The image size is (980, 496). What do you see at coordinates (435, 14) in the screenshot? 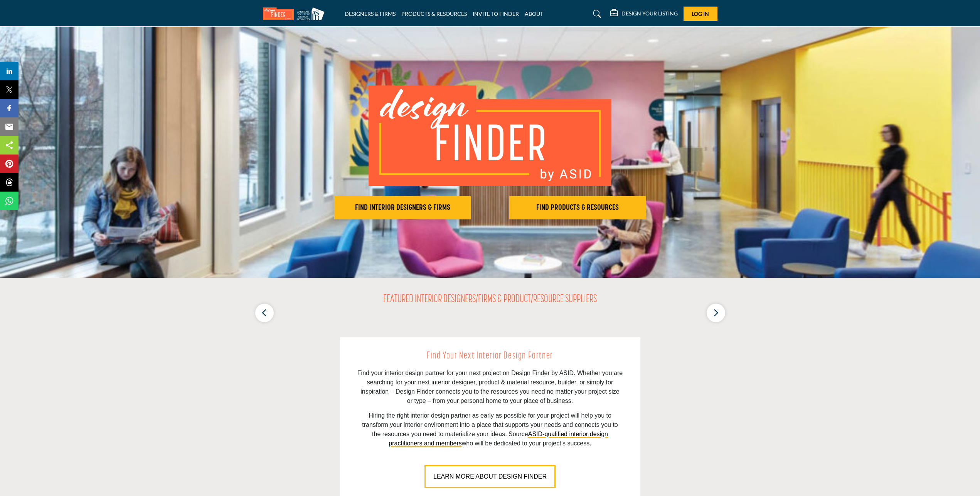
I see `a: PRODUCTS & RESOURCES` at bounding box center [435, 14].